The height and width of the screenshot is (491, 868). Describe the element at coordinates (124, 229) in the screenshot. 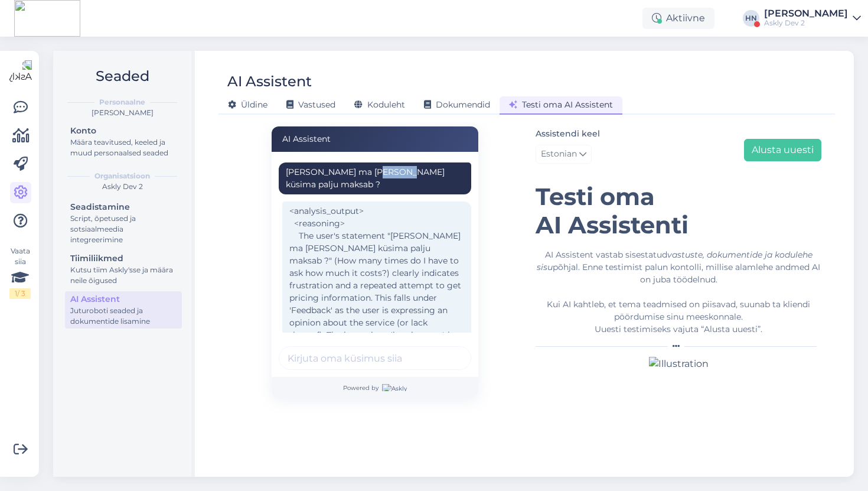

I see `div: Script, õpetused ja sotsiaalmeedia integreerimine` at that location.